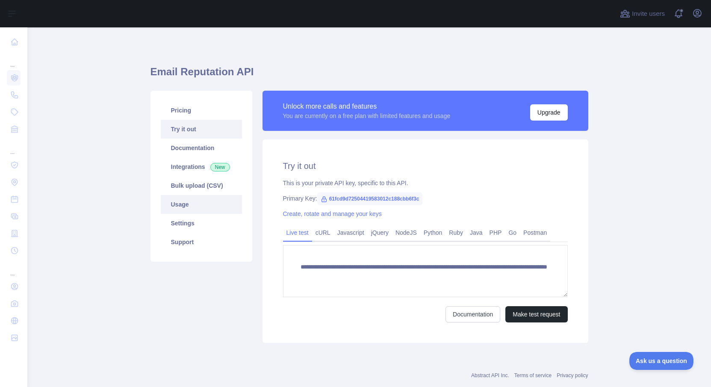 This screenshot has height=387, width=711. What do you see at coordinates (201, 204) in the screenshot?
I see `a: Usage` at bounding box center [201, 204].